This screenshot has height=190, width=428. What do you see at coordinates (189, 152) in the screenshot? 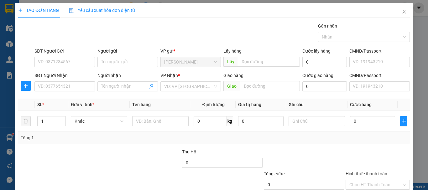
I see `span: Thu Hộ` at bounding box center [189, 152].